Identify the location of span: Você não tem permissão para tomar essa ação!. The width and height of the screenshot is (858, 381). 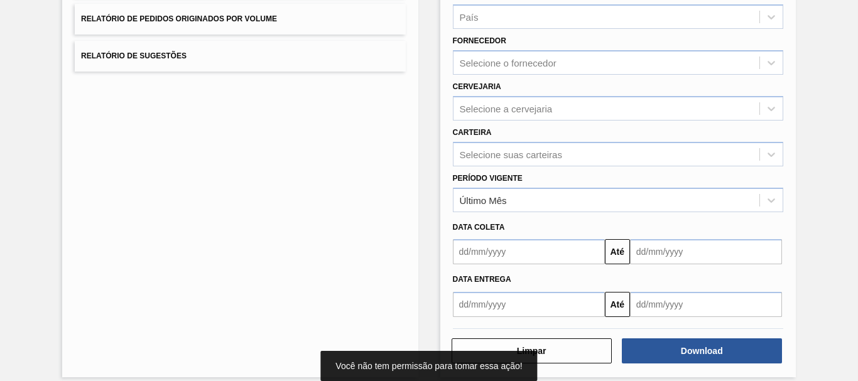
(428, 366).